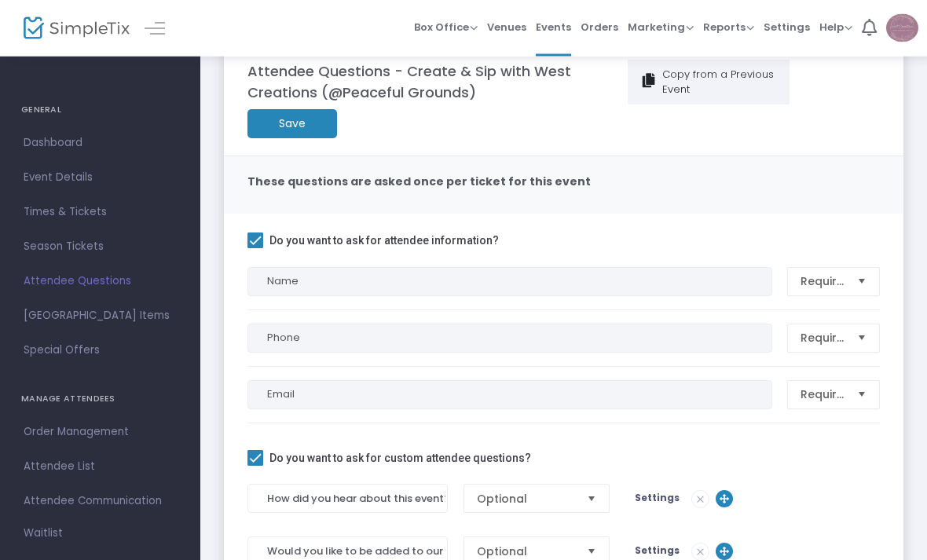 This screenshot has width=927, height=560. I want to click on img: cross.png, so click(700, 500).